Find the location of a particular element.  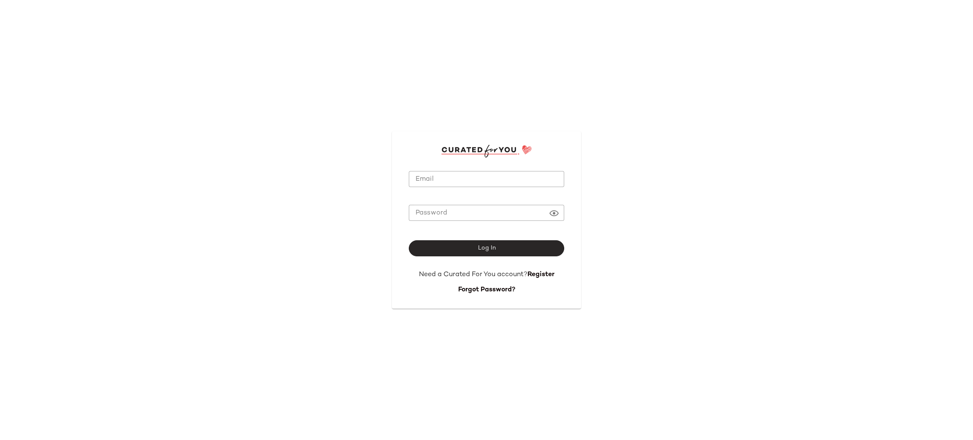

a: Forgot Password? is located at coordinates (486, 290).